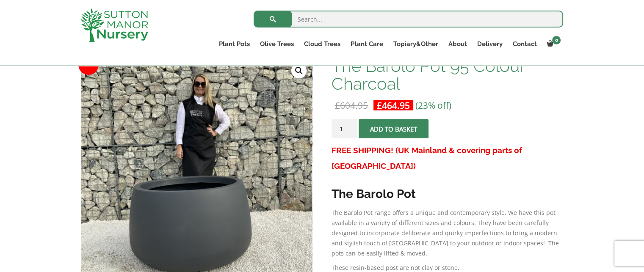  I want to click on a: Delivery, so click(490, 44).